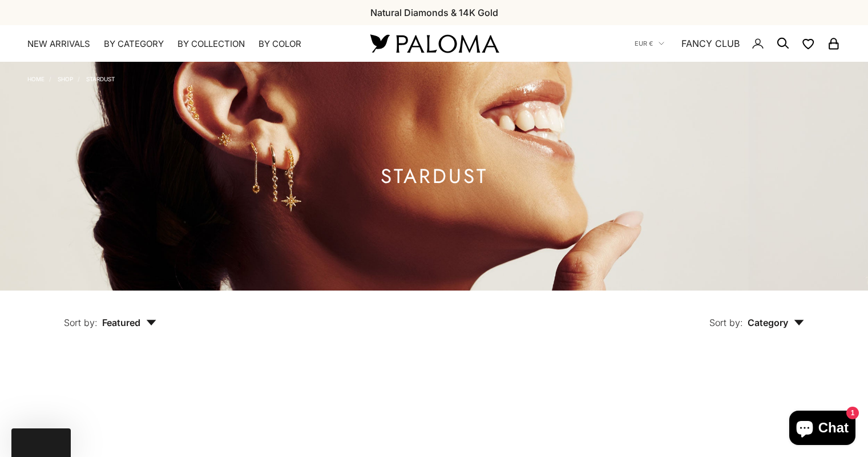 Image resolution: width=868 pixels, height=457 pixels. Describe the element at coordinates (36, 78) in the screenshot. I see `a: Home` at that location.